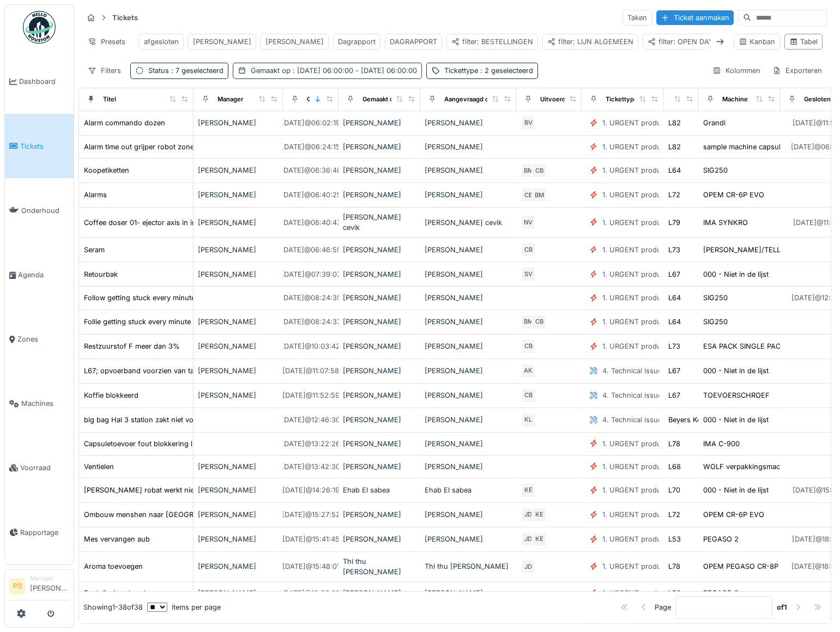 The height and width of the screenshot is (632, 840). I want to click on div: filter: BESTELLINGEN, so click(492, 42).